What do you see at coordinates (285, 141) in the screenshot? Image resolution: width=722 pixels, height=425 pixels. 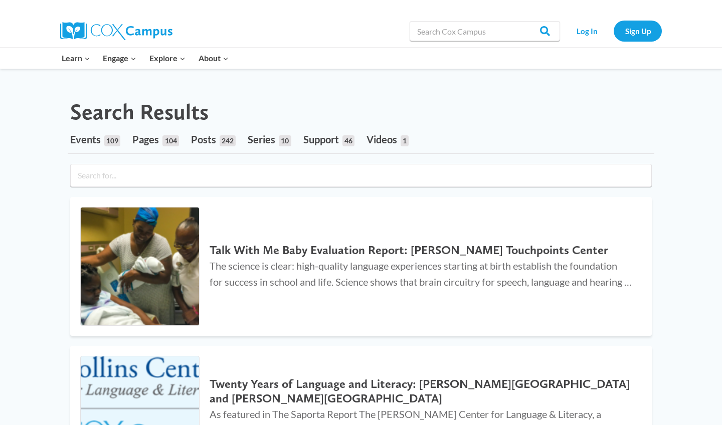 I see `span: 10` at bounding box center [285, 141].